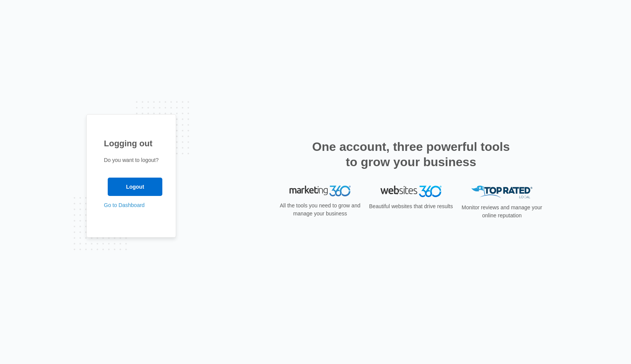  I want to click on h1: Logging out, so click(131, 143).